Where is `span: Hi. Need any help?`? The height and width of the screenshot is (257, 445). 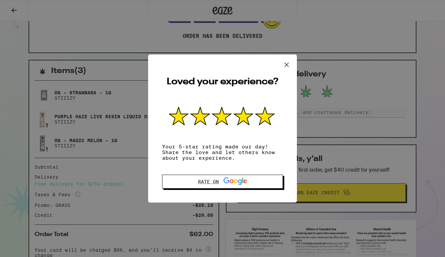 span: Hi. Need any help? is located at coordinates (26, 7).